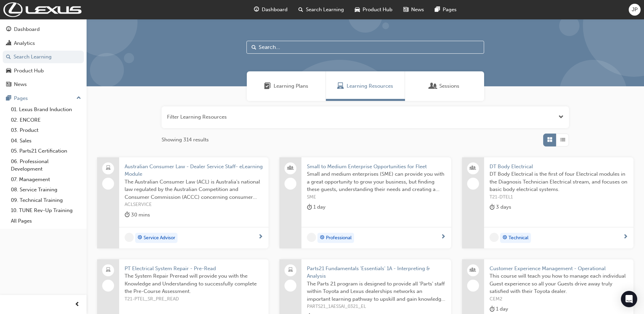 The image size is (644, 314). Describe the element at coordinates (43, 98) in the screenshot. I see `button: Pages` at that location.